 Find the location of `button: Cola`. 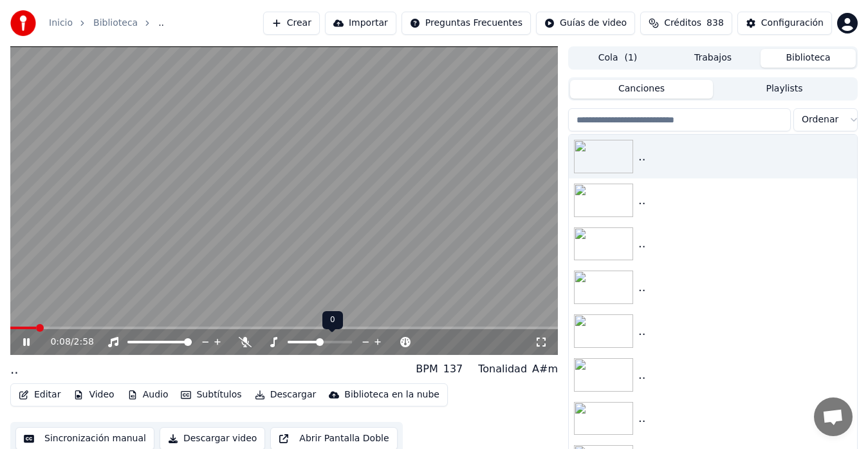

button: Cola is located at coordinates (618, 58).